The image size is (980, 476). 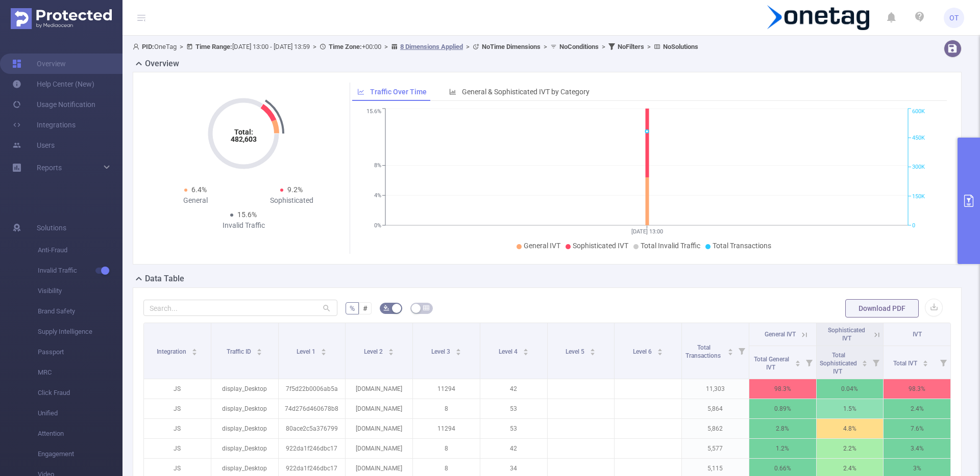 What do you see at coordinates (51, 228) in the screenshot?
I see `span: Solutions` at bounding box center [51, 228].